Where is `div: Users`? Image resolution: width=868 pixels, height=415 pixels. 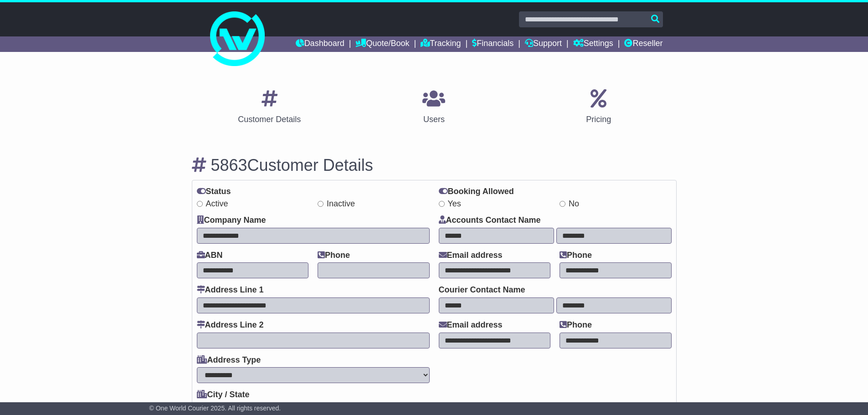
div: Users is located at coordinates (434, 120).